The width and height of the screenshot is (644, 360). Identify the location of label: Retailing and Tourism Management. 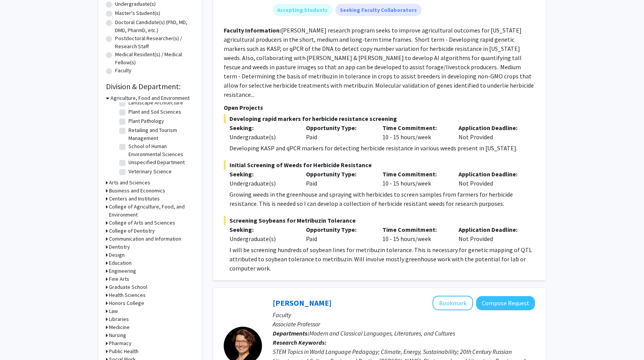
(161, 134).